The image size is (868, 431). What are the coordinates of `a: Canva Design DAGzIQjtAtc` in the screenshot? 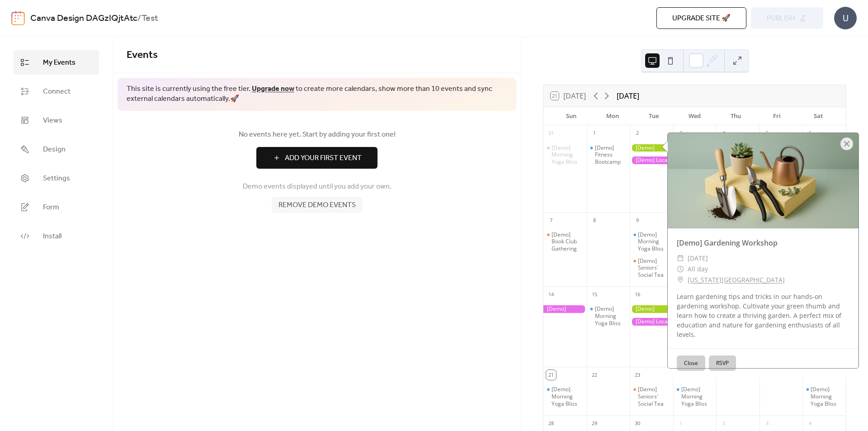 It's located at (84, 18).